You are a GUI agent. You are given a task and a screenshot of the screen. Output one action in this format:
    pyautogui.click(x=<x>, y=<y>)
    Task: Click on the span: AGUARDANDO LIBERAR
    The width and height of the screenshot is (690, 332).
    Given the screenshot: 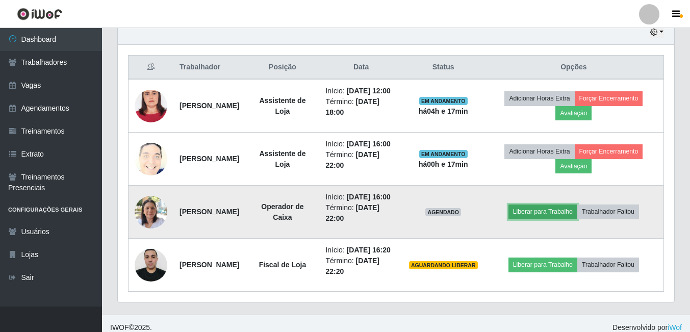 What is the action you would take?
    pyautogui.click(x=443, y=265)
    